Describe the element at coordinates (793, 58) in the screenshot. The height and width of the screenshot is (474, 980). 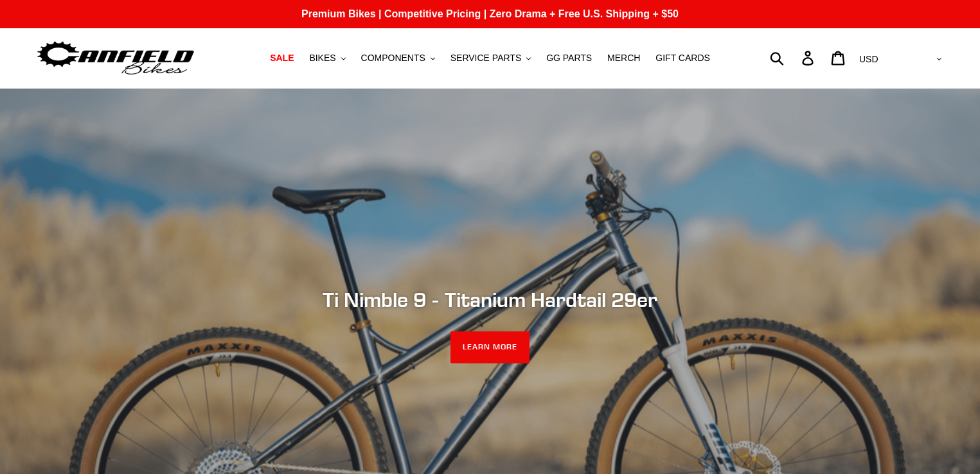
I see `input: Search` at that location.